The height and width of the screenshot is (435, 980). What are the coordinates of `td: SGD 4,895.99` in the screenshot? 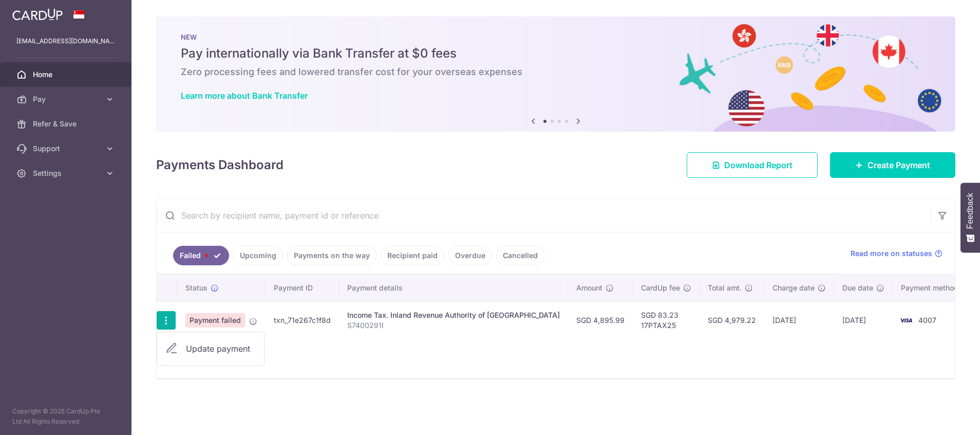 It's located at (601, 320).